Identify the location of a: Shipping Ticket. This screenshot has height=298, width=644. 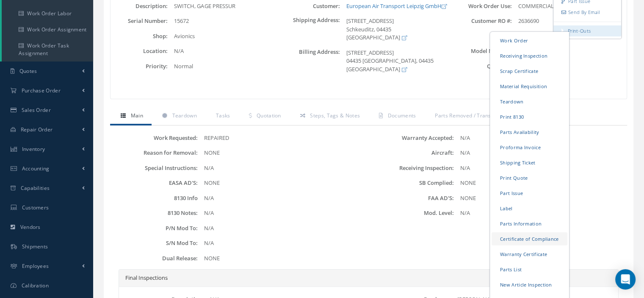
(529, 162).